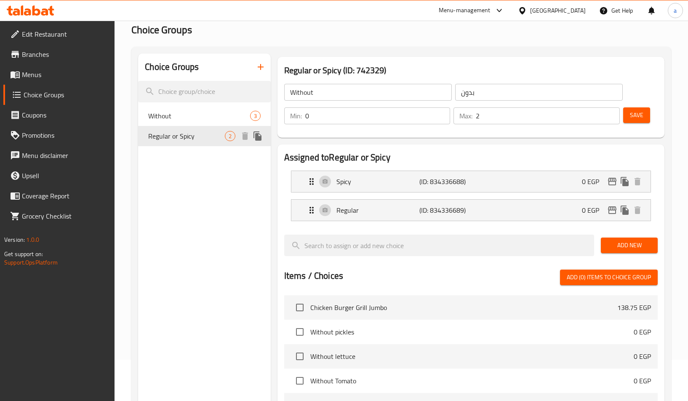 Image resolution: width=688 pixels, height=401 pixels. I want to click on a: Choice Groups, so click(59, 95).